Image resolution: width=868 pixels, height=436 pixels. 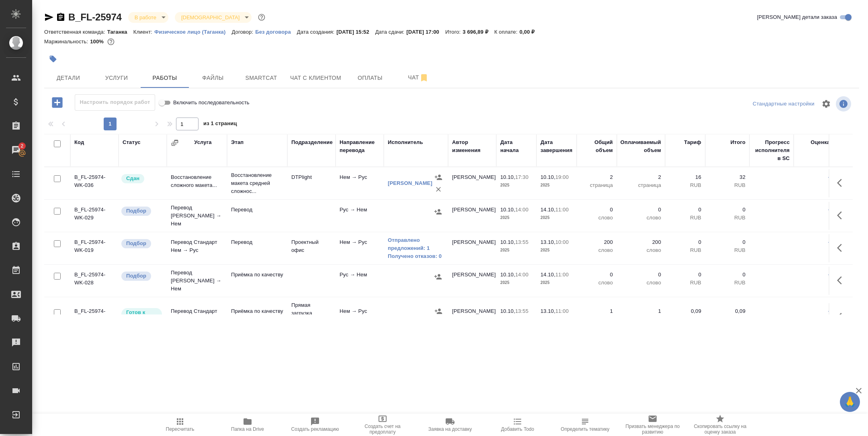 I want to click on p: Восстановление макета средней сложнос..., so click(x=257, y=183).